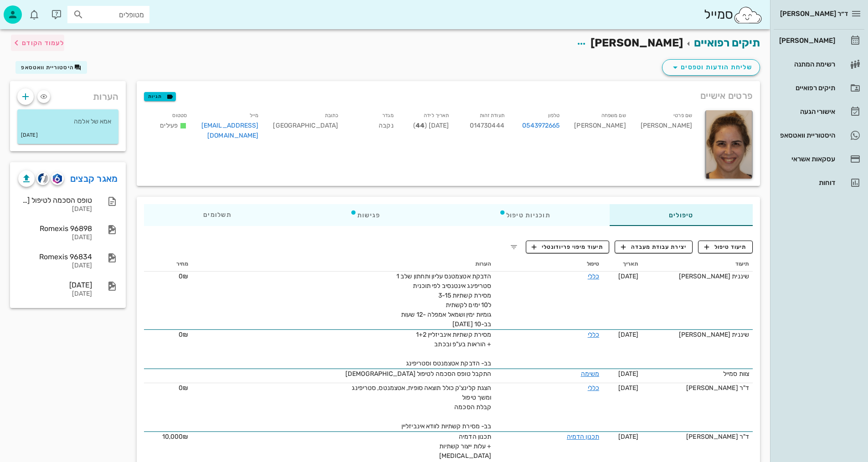  Describe the element at coordinates (583, 436) in the screenshot. I see `a: תכנון הדמיה` at that location.